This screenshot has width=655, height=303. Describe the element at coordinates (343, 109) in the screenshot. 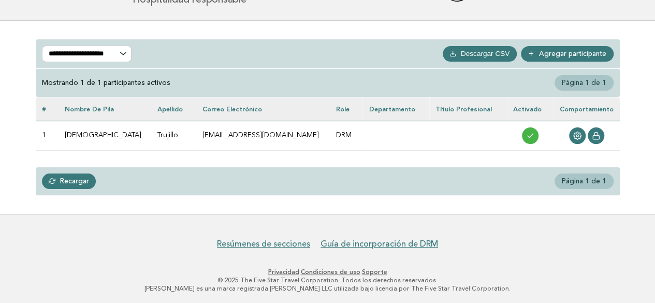

I see `font: Role` at that location.